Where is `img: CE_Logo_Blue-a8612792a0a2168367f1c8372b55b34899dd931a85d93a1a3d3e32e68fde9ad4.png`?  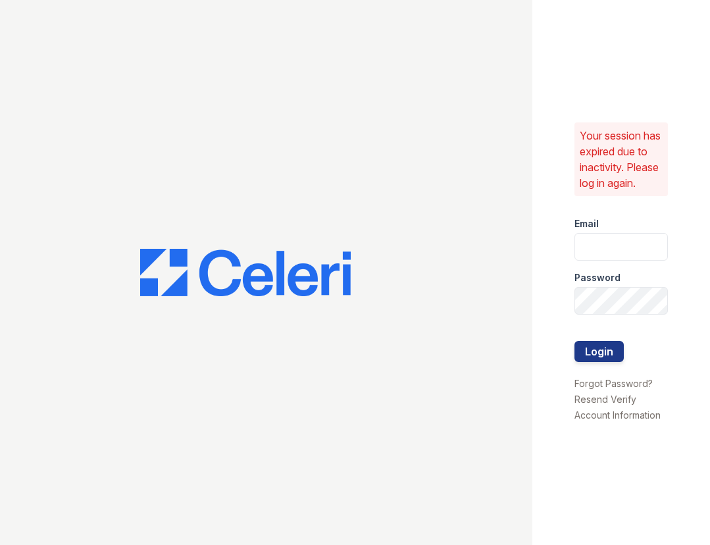 img: CE_Logo_Blue-a8612792a0a2168367f1c8372b55b34899dd931a85d93a1a3d3e32e68fde9ad4.png is located at coordinates (246, 273).